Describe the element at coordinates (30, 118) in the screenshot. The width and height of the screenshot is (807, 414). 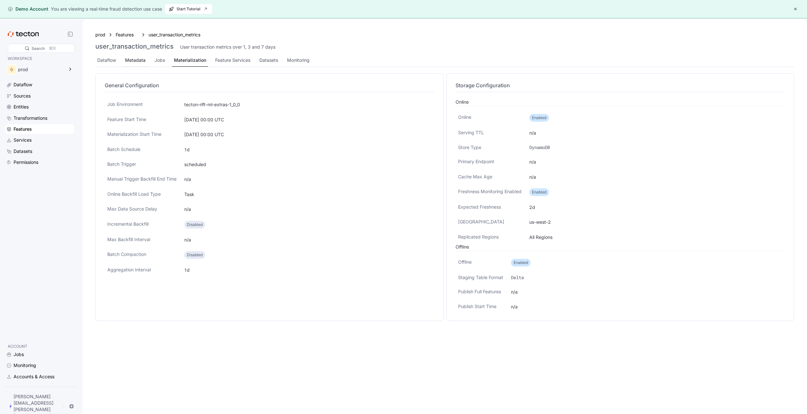
I see `div: Transformations` at that location.